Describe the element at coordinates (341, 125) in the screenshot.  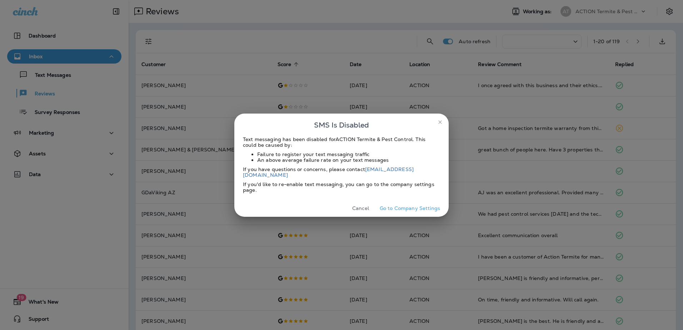
I see `span: SMS Is Disabled` at that location.